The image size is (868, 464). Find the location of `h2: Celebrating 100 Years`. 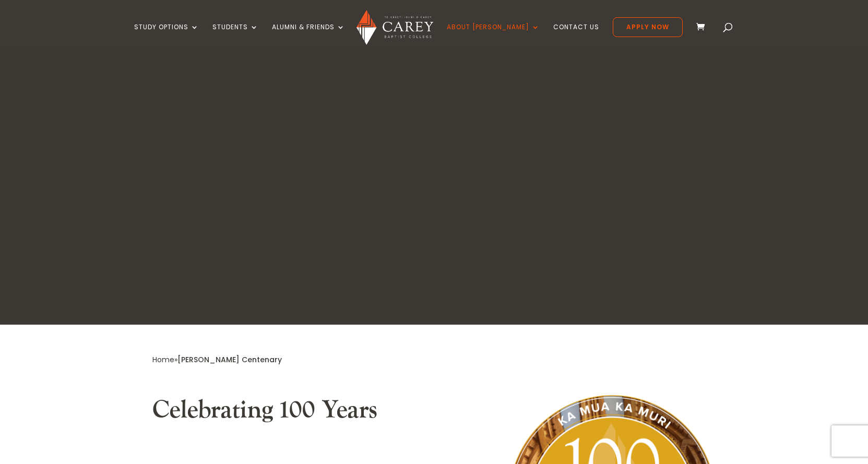

h2: Celebrating 100 Years is located at coordinates (315, 413).